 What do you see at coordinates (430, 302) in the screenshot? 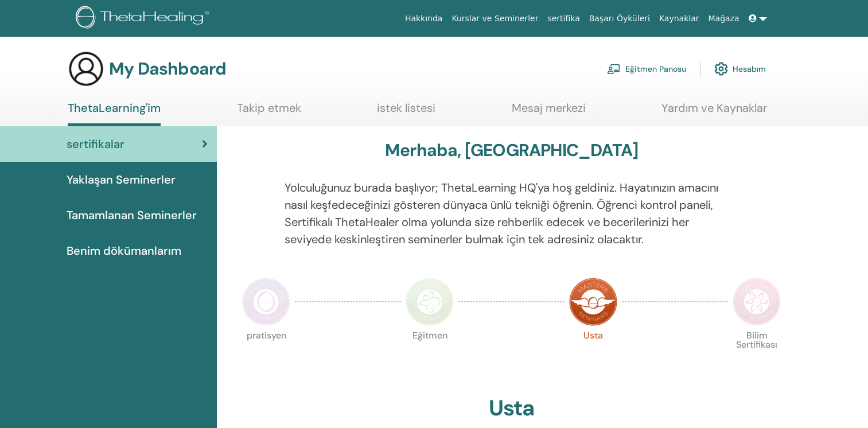
I see `img: Instructor` at bounding box center [430, 302].